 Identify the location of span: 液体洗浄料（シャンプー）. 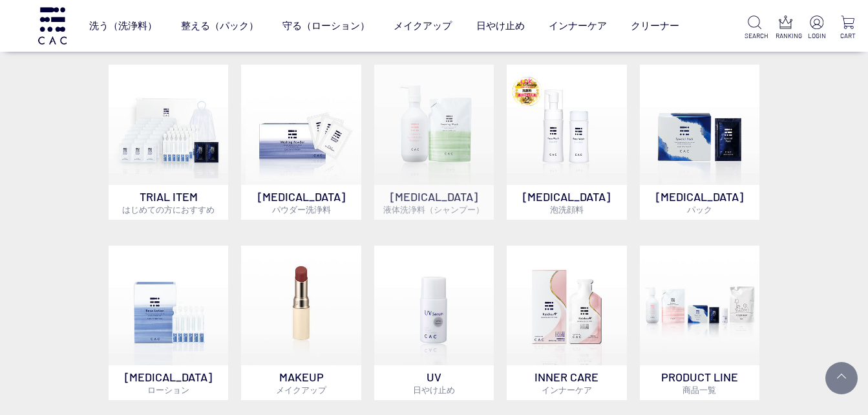
(434, 209).